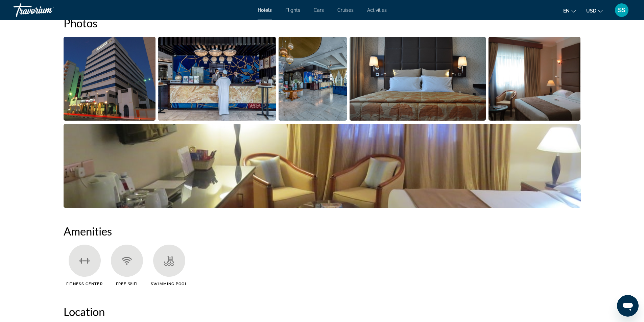  Describe the element at coordinates (622, 10) in the screenshot. I see `span: SS` at that location.